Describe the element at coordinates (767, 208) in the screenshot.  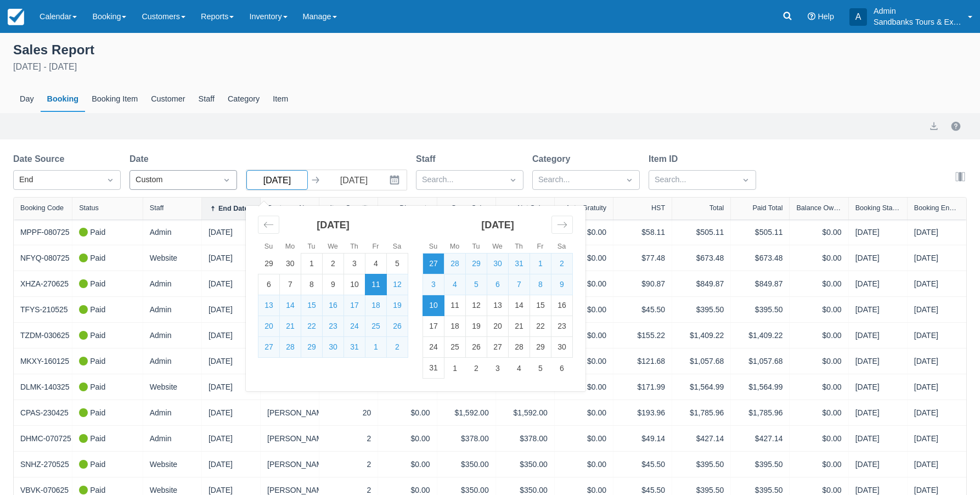
I see `div: Paid Total` at that location.